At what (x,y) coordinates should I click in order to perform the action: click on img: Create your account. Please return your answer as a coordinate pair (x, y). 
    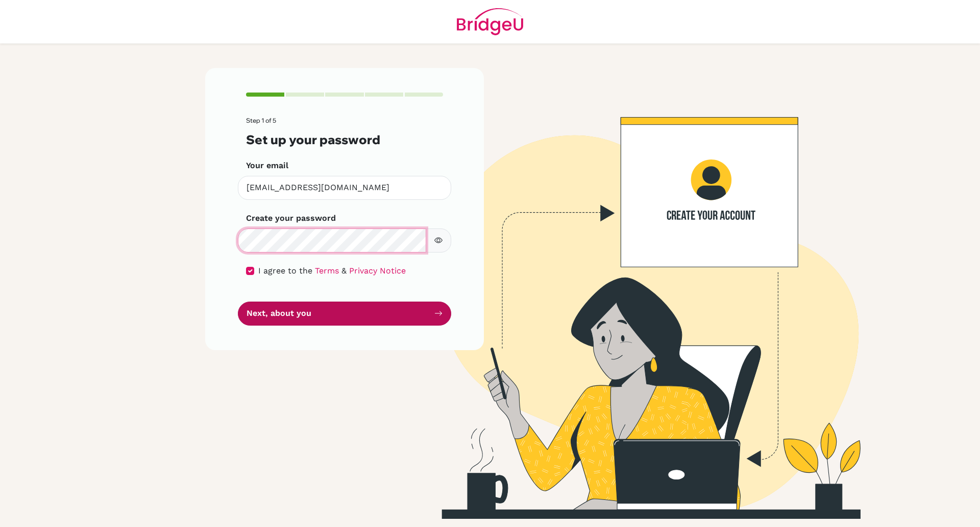
    Looking at the image, I should click on (636, 294).